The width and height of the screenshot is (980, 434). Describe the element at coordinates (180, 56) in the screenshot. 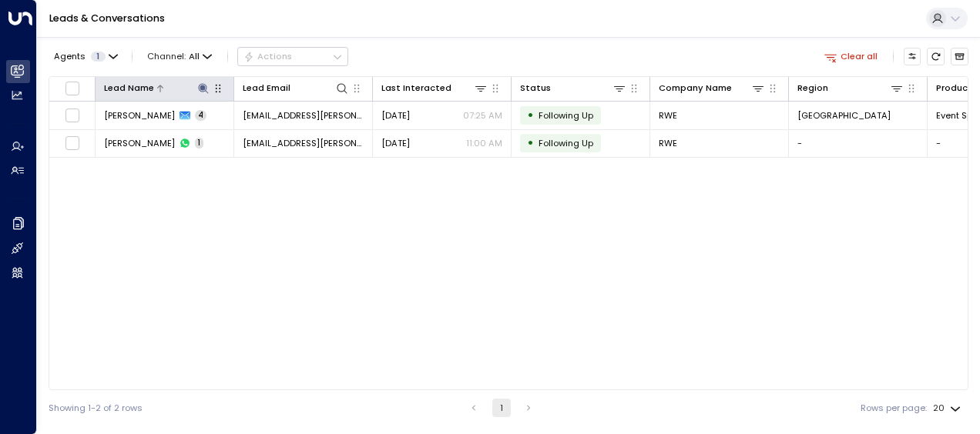

I see `span: Channel:` at that location.